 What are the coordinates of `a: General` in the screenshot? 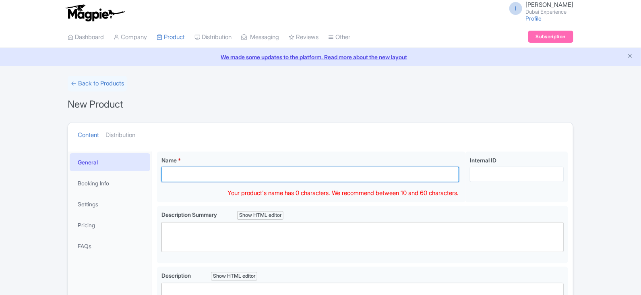 It's located at (110, 162).